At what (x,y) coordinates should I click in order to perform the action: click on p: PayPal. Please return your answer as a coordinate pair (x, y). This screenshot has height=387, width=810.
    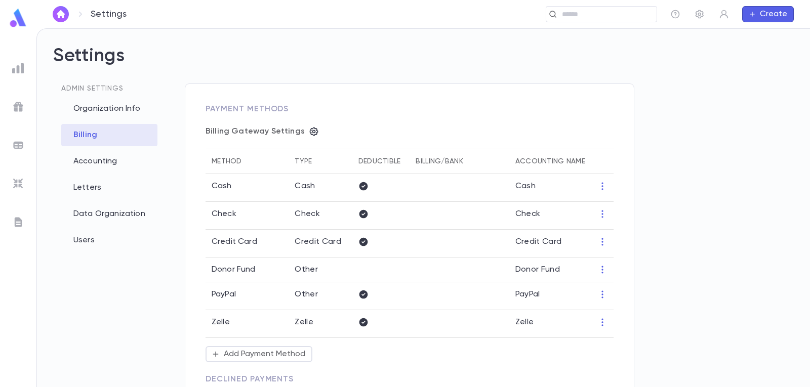
    Looking at the image, I should click on (224, 295).